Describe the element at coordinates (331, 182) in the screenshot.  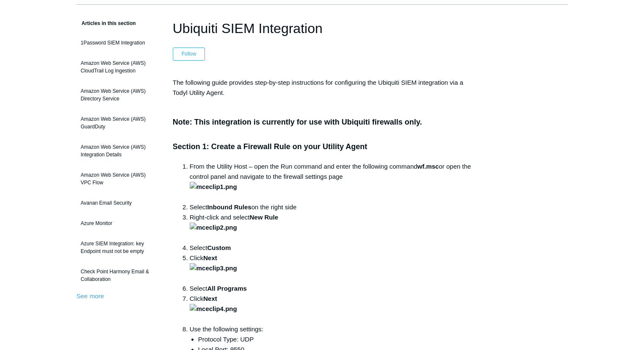
I see `li: From the Utility Host – open the Run command and enter the following command or open the control ...` at that location.